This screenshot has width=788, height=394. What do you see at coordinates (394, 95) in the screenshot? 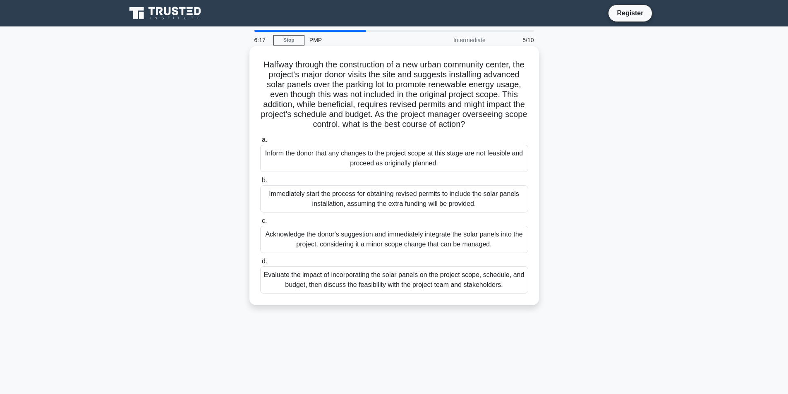
I see `h5: Halfway through the construction of a new urban community center, the project's major donor visit...` at bounding box center [394, 95].